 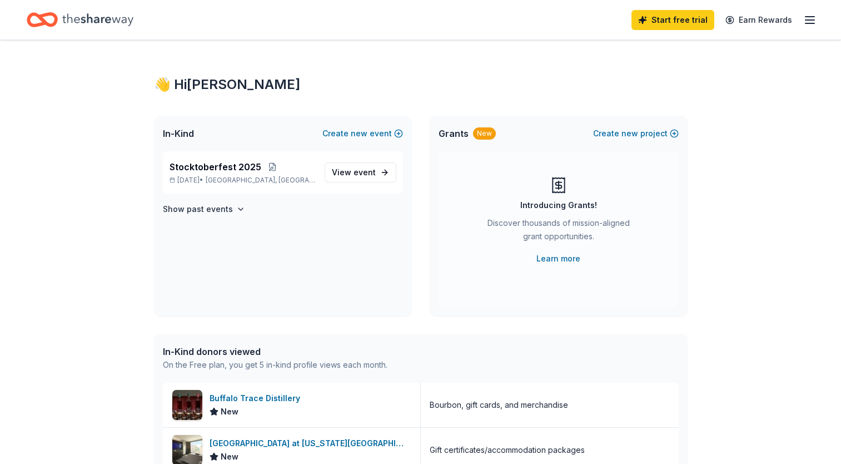 What do you see at coordinates (187, 405) in the screenshot?
I see `img: Image for Buffalo Trace Distillery` at bounding box center [187, 405].